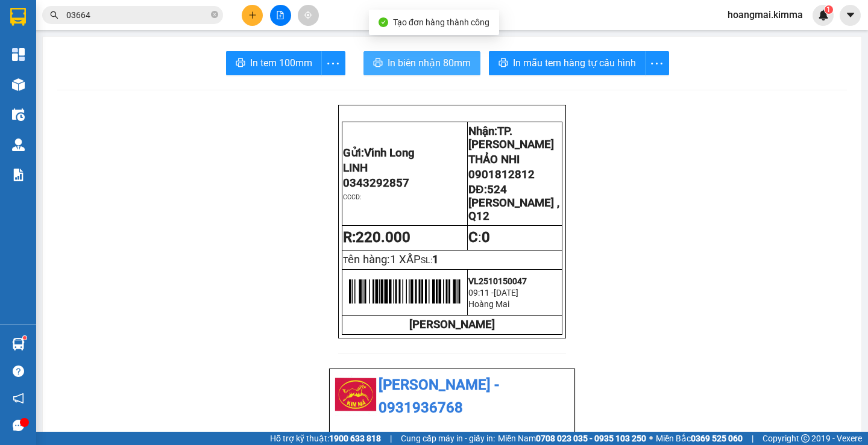 This screenshot has width=868, height=445. I want to click on span: Tạo đơn hàng thành công, so click(441, 22).